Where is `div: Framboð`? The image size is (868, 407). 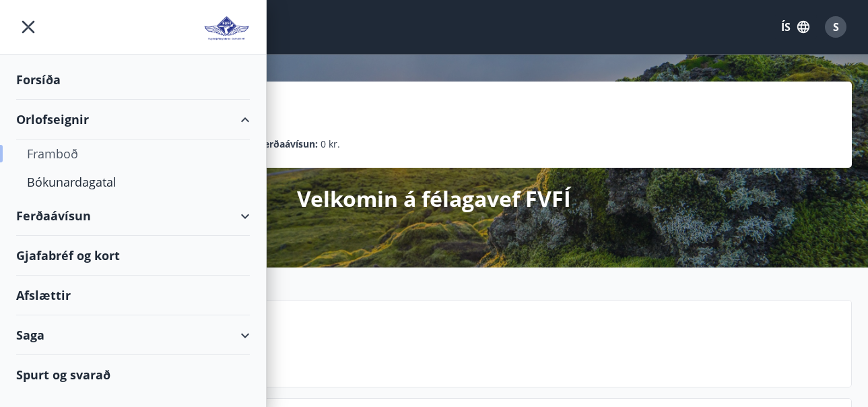
div: Framboð is located at coordinates (132, 154).